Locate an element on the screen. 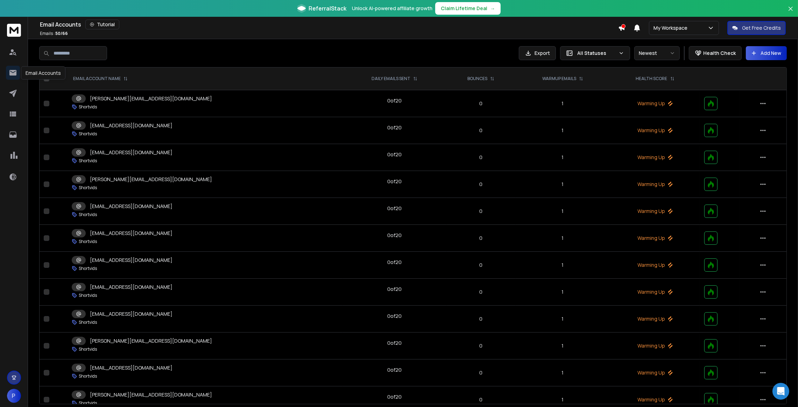 This screenshot has height=407, width=798. button: Close banner is located at coordinates (791, 13).